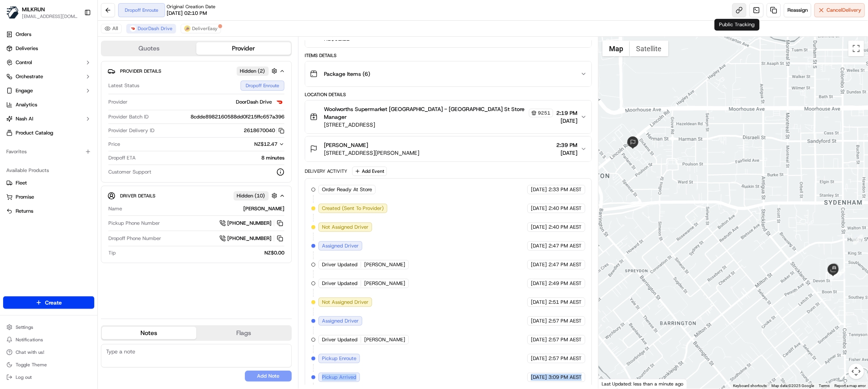  What do you see at coordinates (750, 386) in the screenshot?
I see `button: Keyboard shortcuts` at bounding box center [750, 386].